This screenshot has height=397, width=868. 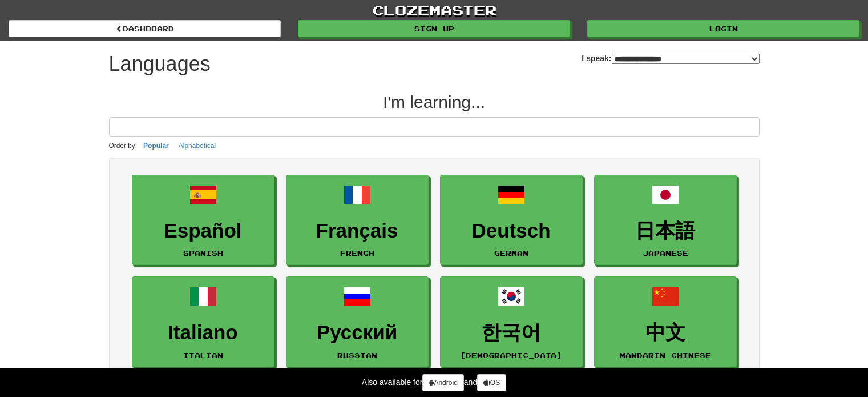 I want to click on small: Spanish, so click(x=203, y=253).